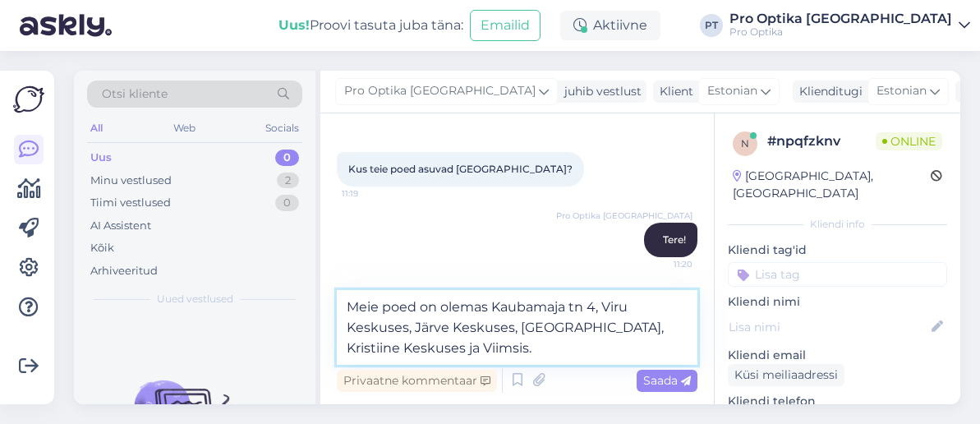 The height and width of the screenshot is (424, 980). Describe the element at coordinates (294, 24) in the screenshot. I see `b: Uus!` at that location.